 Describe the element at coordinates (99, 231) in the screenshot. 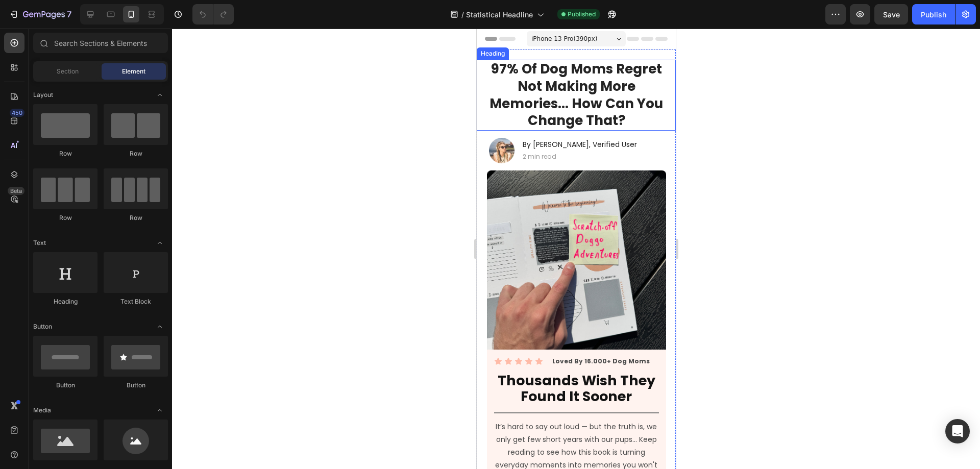

I see `img: image_demo.jpg` at that location.